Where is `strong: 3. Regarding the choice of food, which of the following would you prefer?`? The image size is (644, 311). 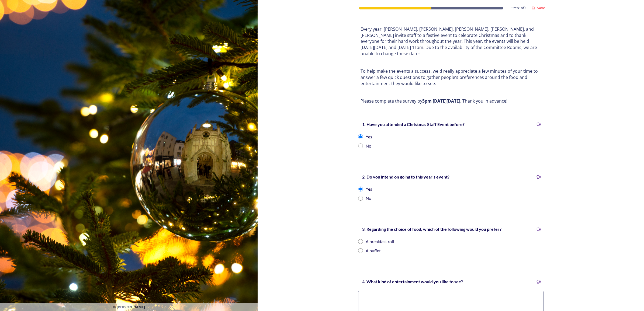 strong: 3. Regarding the choice of food, which of the following would you prefer? is located at coordinates (432, 229).